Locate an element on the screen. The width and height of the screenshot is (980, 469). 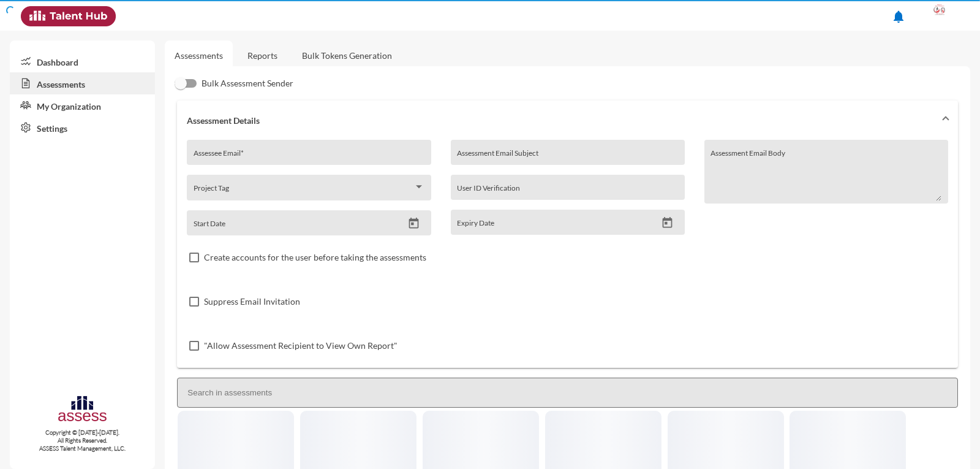
a: Reports is located at coordinates (262, 55).